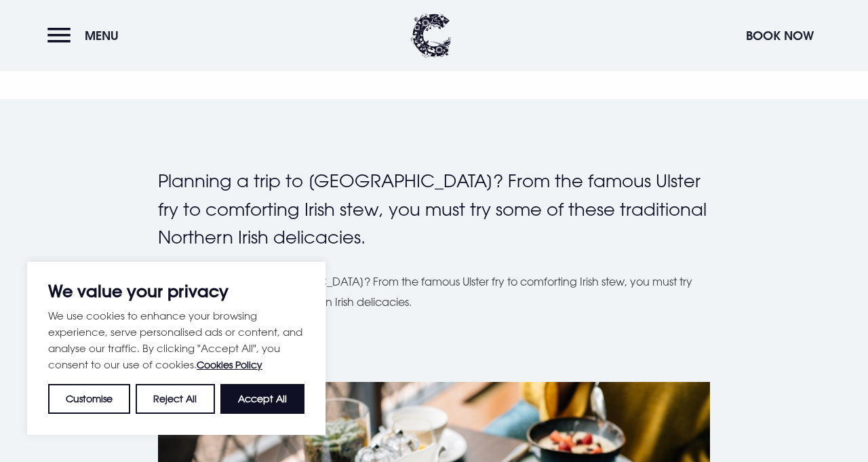  Describe the element at coordinates (433, 349) in the screenshot. I see `h2: 1. Ulster fry` at that location.